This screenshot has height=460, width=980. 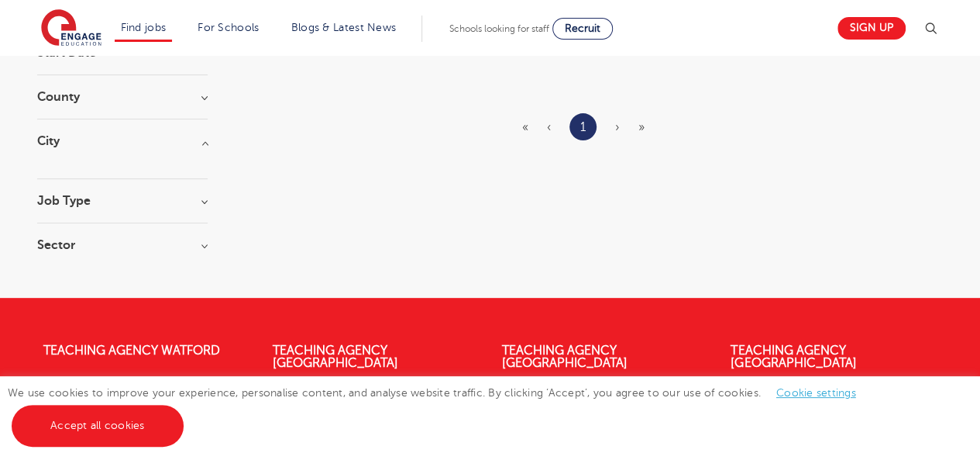 What do you see at coordinates (583, 29) in the screenshot?
I see `a: Recruit` at bounding box center [583, 29].